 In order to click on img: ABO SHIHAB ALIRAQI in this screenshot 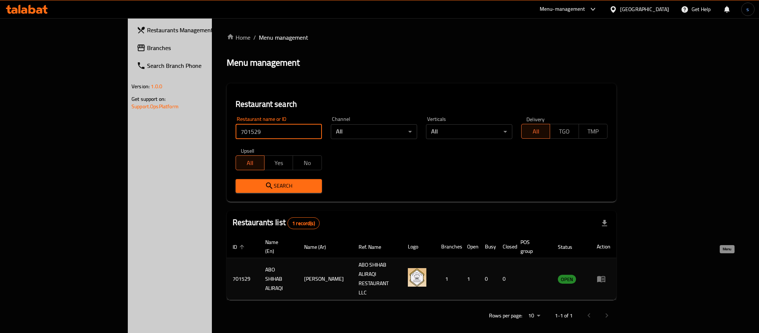, I will do `click(417, 277)`.